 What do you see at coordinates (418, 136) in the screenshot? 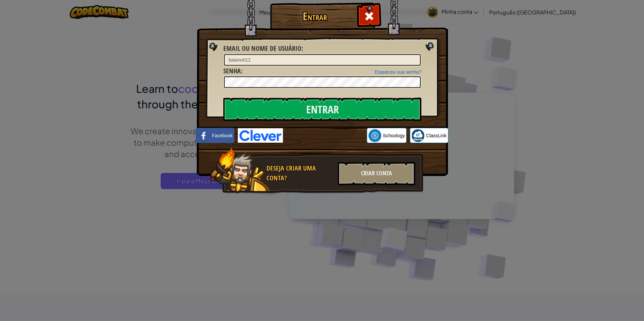
I see `img: classlink-logo-small.png` at bounding box center [418, 136].